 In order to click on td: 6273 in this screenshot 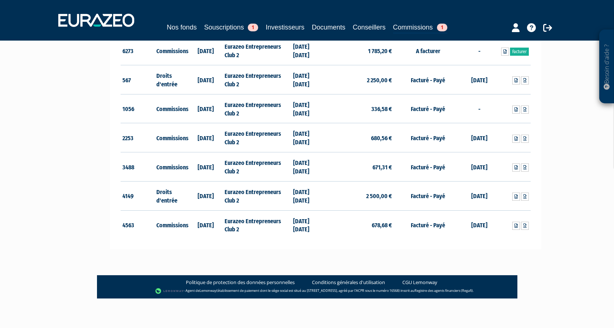, I will do `click(138, 51)`.